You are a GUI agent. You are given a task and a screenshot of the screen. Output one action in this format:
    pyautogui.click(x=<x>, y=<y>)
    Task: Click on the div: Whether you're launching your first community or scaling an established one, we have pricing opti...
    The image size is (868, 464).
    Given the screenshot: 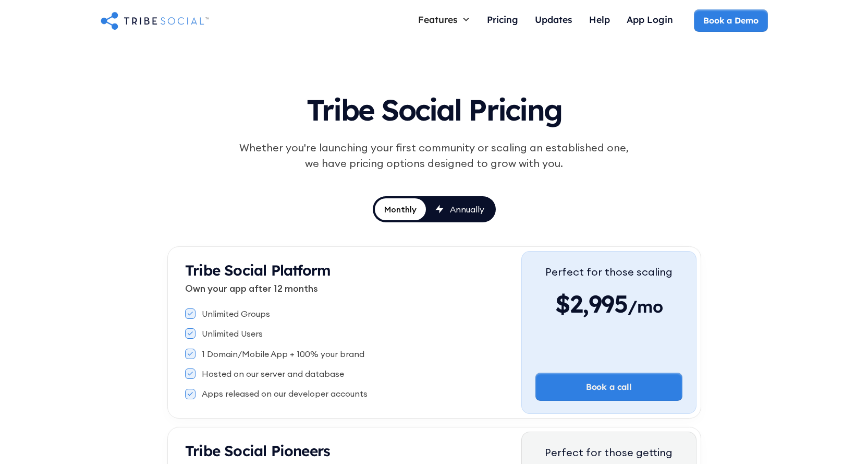 What is the action you would take?
    pyautogui.click(x=434, y=155)
    